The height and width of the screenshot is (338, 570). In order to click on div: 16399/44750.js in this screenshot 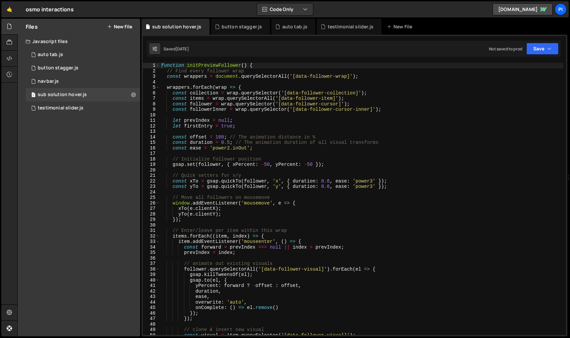, I will do `click(83, 95)`.